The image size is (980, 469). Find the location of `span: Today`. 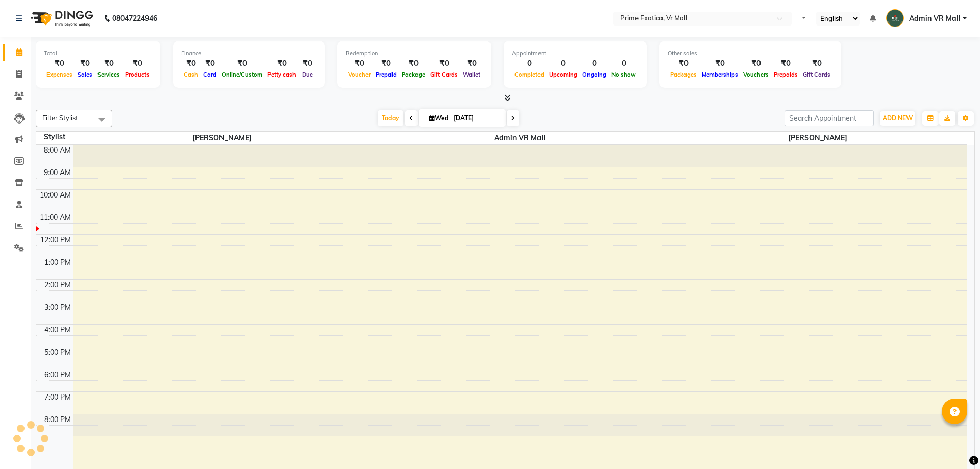

span: Today is located at coordinates (391, 118).